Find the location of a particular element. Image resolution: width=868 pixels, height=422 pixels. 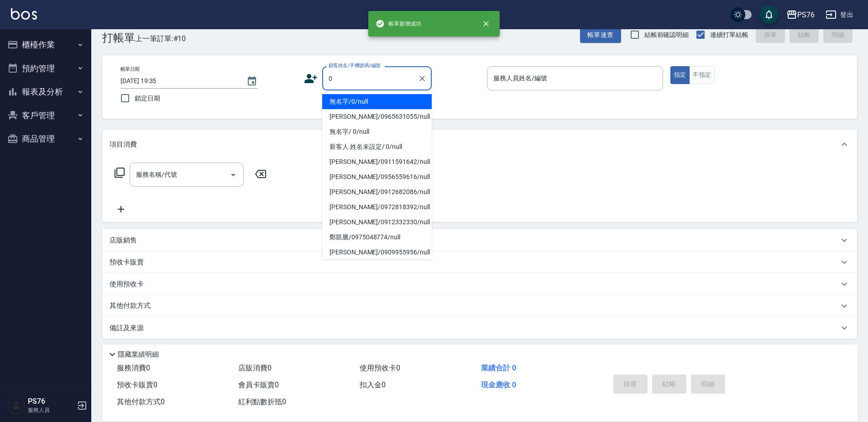

p: 服務人員 is located at coordinates (51, 410).